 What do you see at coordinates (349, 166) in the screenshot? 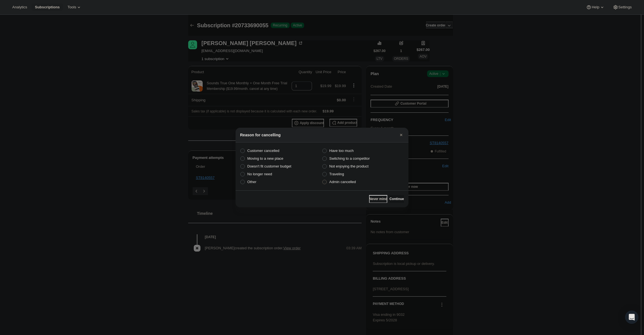
I see `span: Not enjoying the product` at bounding box center [349, 166].